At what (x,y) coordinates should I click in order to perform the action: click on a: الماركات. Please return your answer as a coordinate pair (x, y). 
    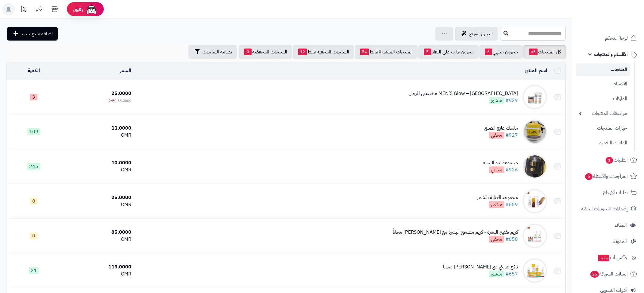
    Looking at the image, I should click on (603, 98).